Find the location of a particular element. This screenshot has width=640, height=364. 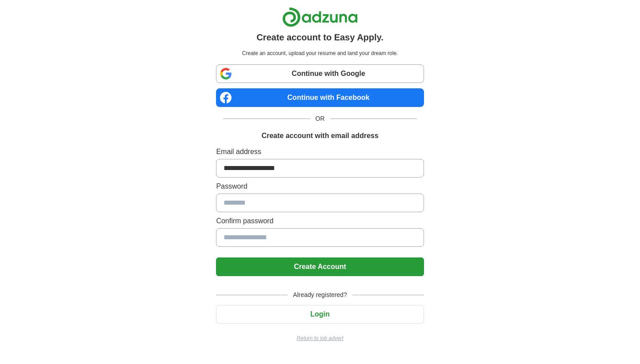

a: Login is located at coordinates (319, 314).